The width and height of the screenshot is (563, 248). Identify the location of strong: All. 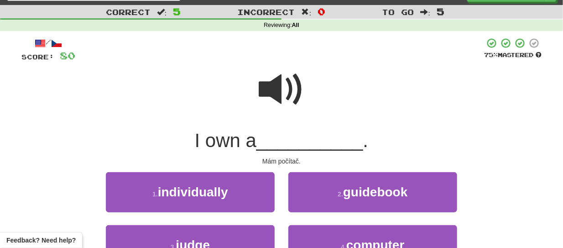
(296, 25).